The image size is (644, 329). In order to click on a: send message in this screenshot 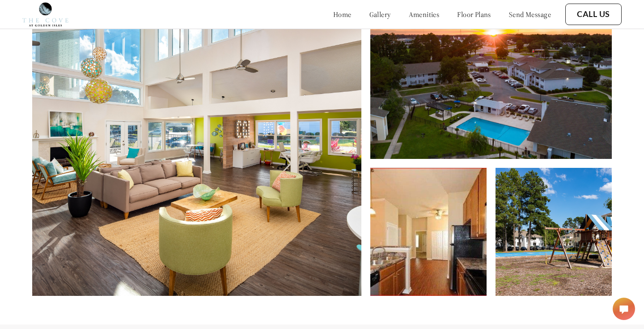, I will do `click(531, 14)`.